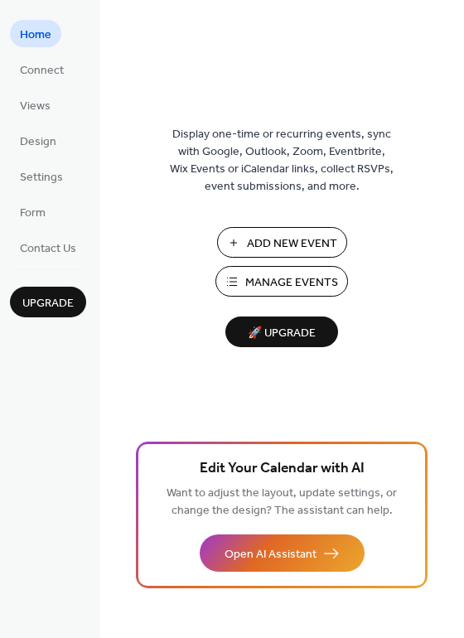 This screenshot has width=464, height=638. I want to click on a: Form, so click(32, 211).